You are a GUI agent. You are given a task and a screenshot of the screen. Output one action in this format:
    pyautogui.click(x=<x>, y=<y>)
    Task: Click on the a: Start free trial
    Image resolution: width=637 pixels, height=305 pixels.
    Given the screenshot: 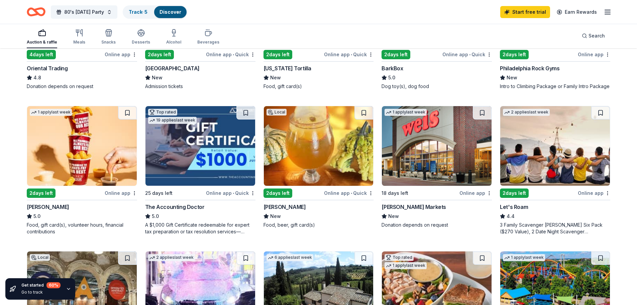 What is the action you would take?
    pyautogui.click(x=525, y=12)
    